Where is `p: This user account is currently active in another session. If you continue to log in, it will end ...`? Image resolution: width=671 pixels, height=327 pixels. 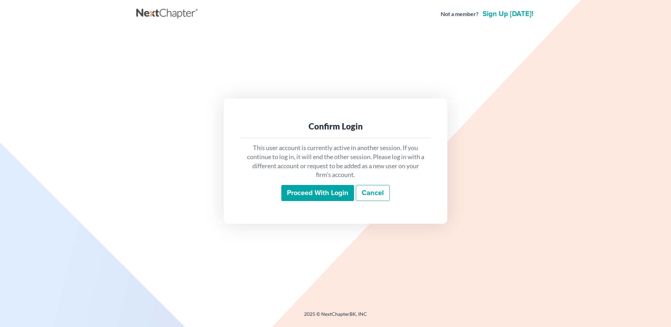 p: This user account is currently active in another session. If you continue to log in, it will end ... is located at coordinates (335, 161).